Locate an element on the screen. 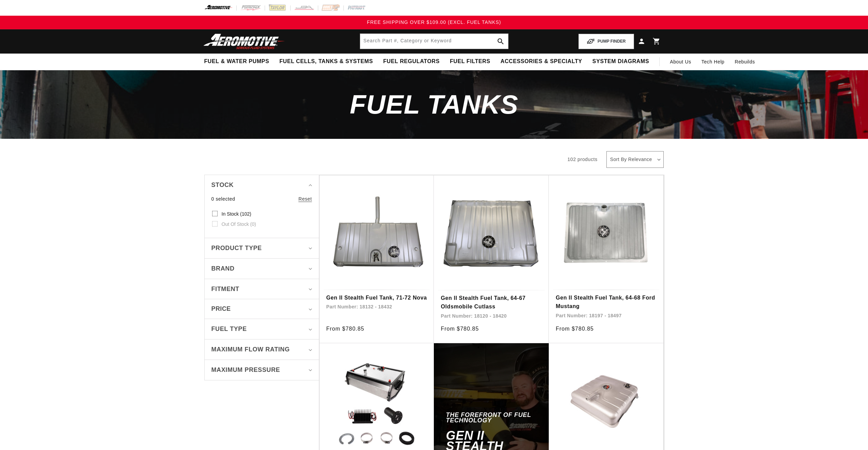 The height and width of the screenshot is (450, 868). summary: Rebuilds is located at coordinates (744, 62).